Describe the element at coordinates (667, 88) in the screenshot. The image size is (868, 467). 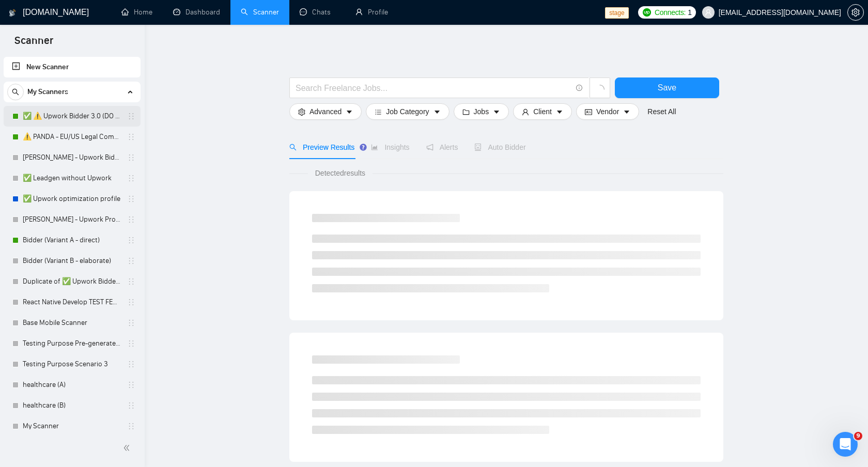
I see `button: Save` at that location.